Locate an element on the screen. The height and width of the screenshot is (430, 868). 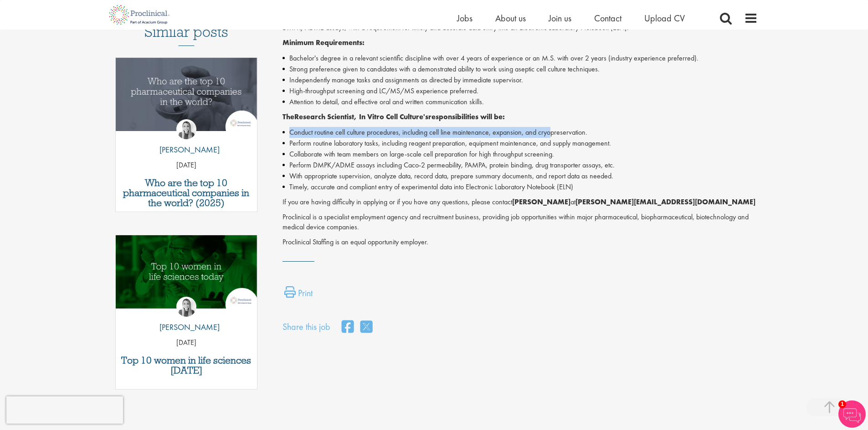
a: share on facebook is located at coordinates (347, 327).